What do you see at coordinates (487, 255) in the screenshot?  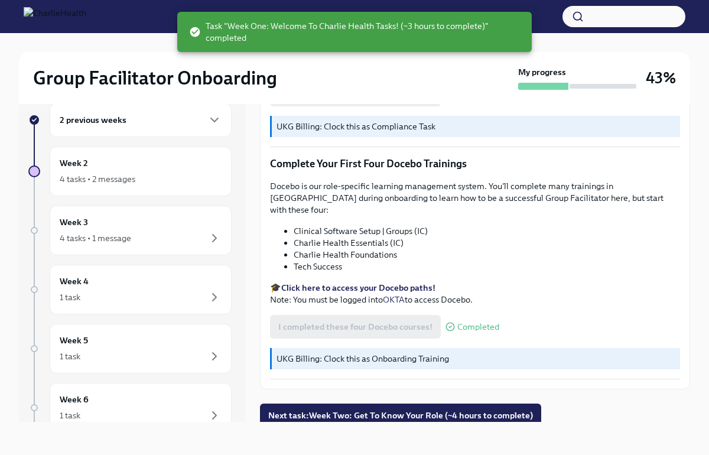 I see `li: Charlie Health Foundations` at bounding box center [487, 255].